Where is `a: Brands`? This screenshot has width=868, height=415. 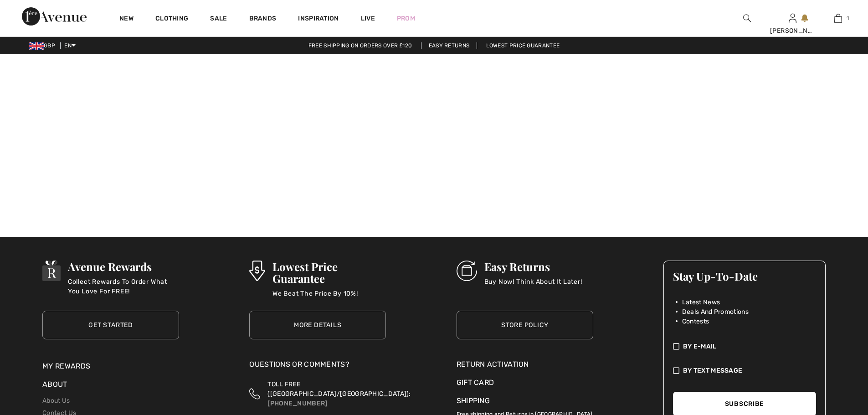 a: Brands is located at coordinates (263, 19).